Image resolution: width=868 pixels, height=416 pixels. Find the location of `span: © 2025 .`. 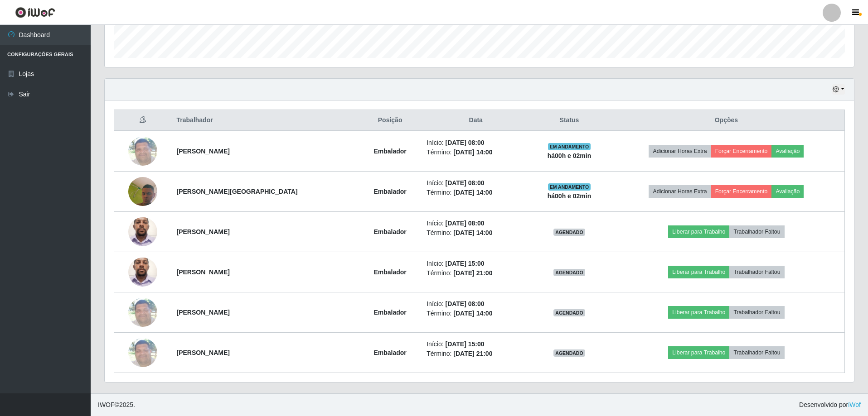

span: © 2025 . is located at coordinates (116, 405).